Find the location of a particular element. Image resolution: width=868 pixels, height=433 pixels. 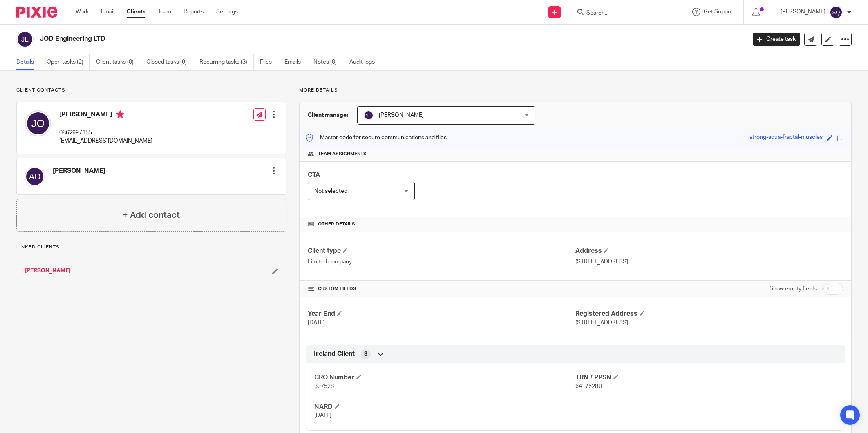

a: Settings is located at coordinates (226, 12).